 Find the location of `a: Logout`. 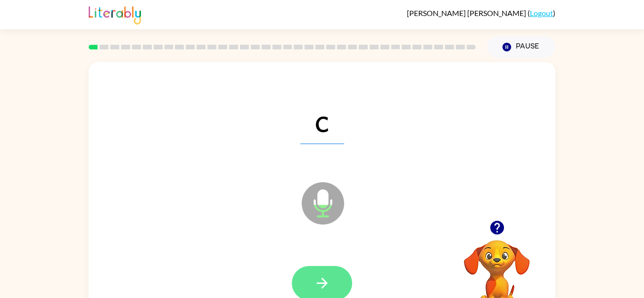

a: Logout is located at coordinates (541, 12).